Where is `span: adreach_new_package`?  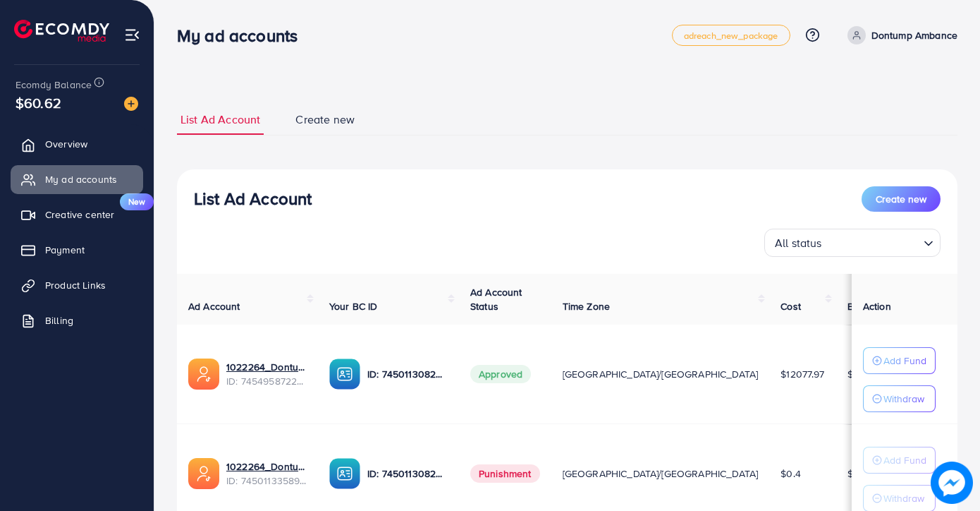 span: adreach_new_package is located at coordinates (731, 36).